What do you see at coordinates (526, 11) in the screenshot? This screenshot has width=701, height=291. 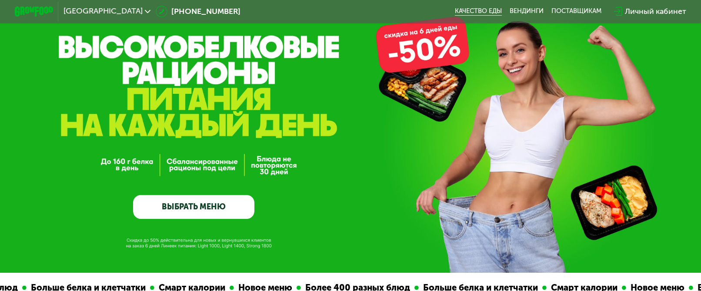 I see `a: Вендинги` at bounding box center [526, 11].